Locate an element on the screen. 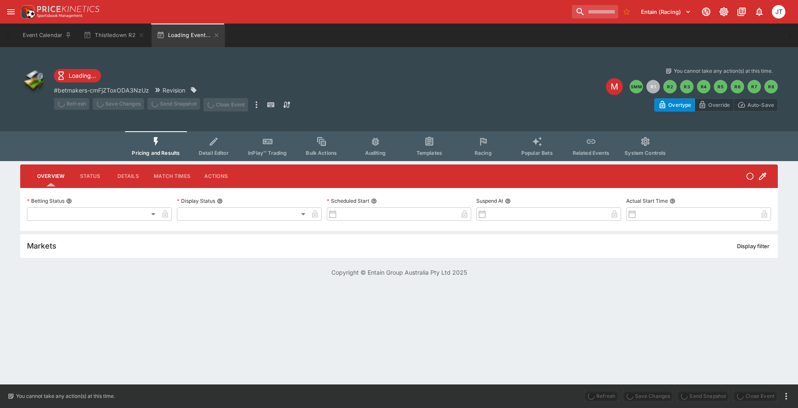  span: Pricing and Results is located at coordinates (156, 153).